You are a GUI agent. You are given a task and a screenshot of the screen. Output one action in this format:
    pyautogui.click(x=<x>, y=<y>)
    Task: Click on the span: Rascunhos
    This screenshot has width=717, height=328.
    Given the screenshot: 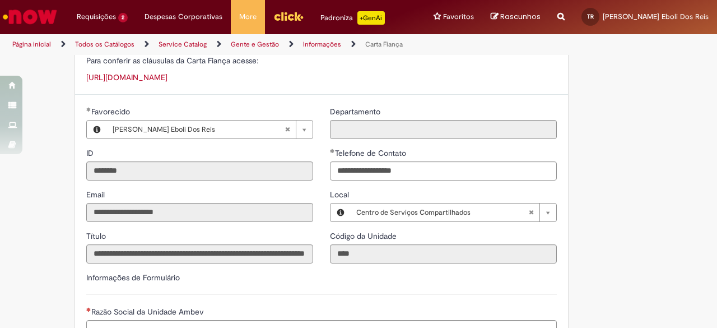 What is the action you would take?
    pyautogui.click(x=521, y=16)
    